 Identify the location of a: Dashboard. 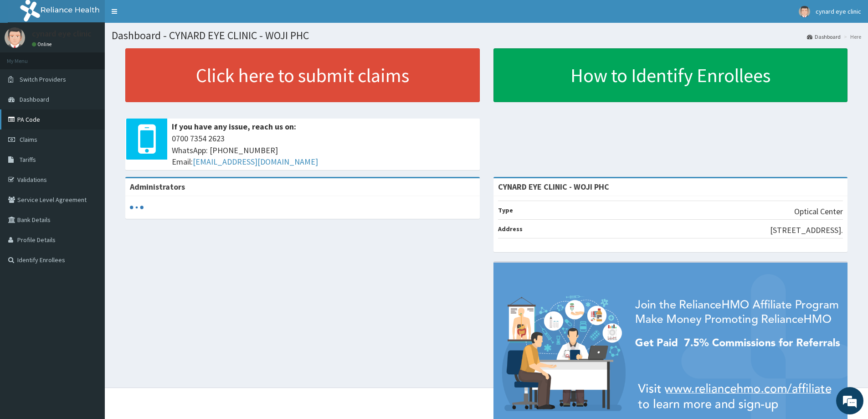
(824, 36).